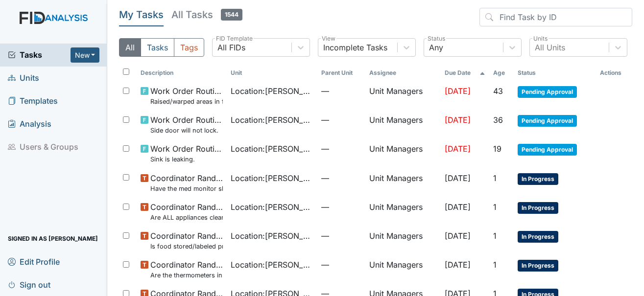 The width and height of the screenshot is (644, 296). What do you see at coordinates (157, 47) in the screenshot?
I see `button: Tasks` at bounding box center [157, 47].